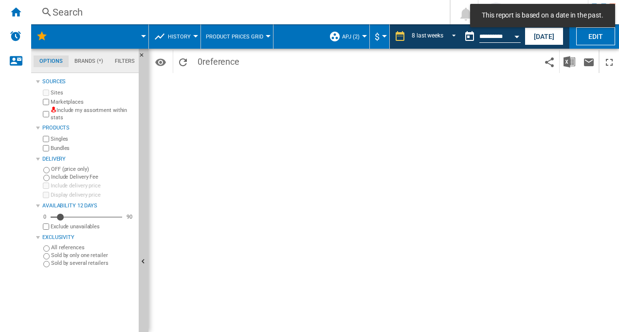 The image size is (619, 332). What do you see at coordinates (351, 36) in the screenshot?
I see `span: apj (2)` at bounding box center [351, 36].